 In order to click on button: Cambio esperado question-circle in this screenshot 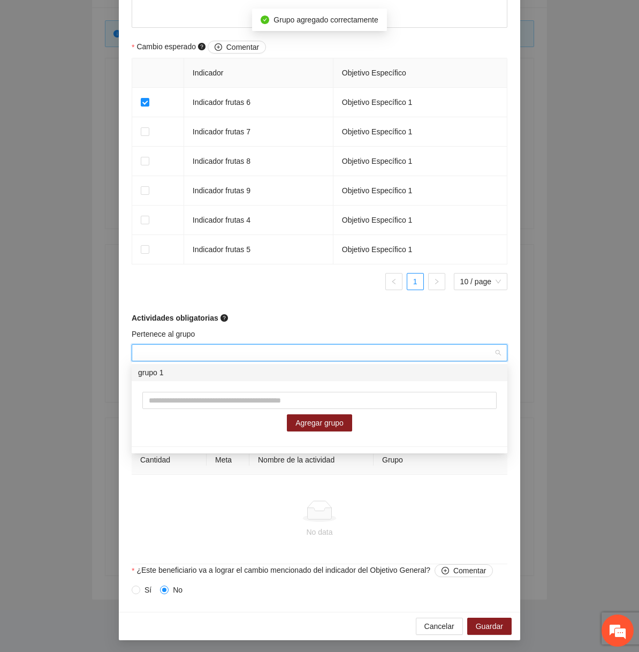, I will do `click(236, 47)`.